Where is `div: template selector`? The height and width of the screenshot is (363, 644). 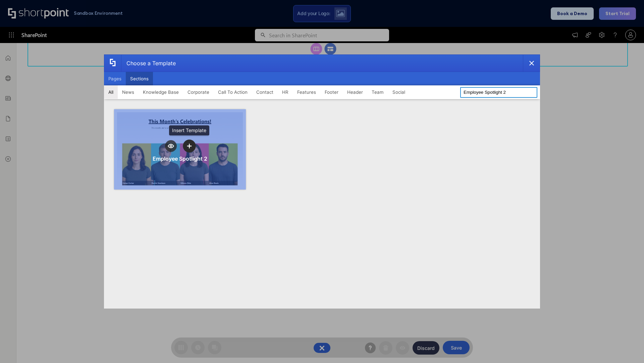 div: template selector is located at coordinates (322, 182).